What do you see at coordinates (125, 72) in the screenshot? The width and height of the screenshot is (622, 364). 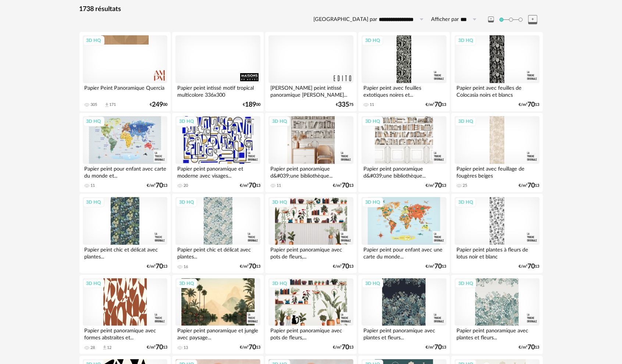 I see `a: 3D HQ Papier Peint Panoramique Quercia 305 Download icon 171 €24900` at bounding box center [125, 72].